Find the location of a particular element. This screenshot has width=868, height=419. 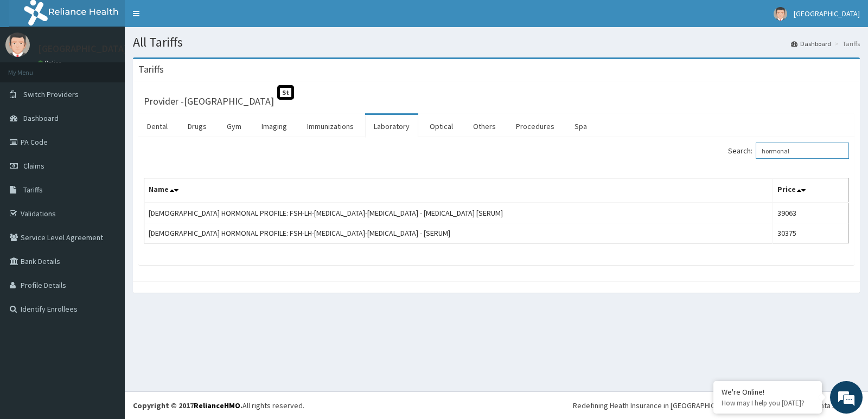

a: Immunizations is located at coordinates (330, 127).